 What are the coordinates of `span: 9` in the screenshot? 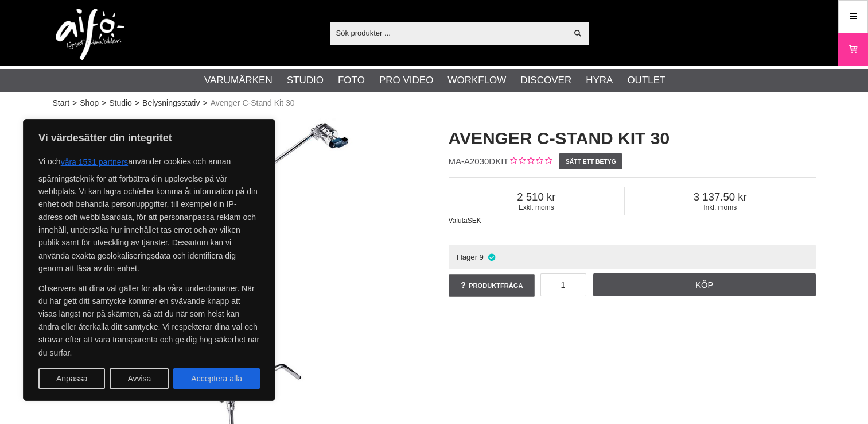 It's located at (481, 257).